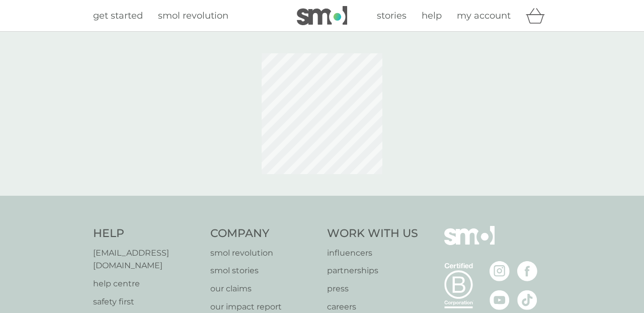 This screenshot has height=313, width=644. What do you see at coordinates (263, 271) in the screenshot?
I see `p: smol stories` at bounding box center [263, 271].